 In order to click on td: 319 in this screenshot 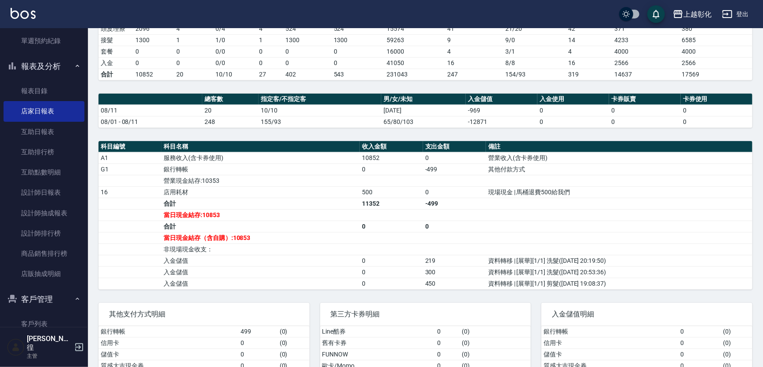, I will do `click(589, 74)`.